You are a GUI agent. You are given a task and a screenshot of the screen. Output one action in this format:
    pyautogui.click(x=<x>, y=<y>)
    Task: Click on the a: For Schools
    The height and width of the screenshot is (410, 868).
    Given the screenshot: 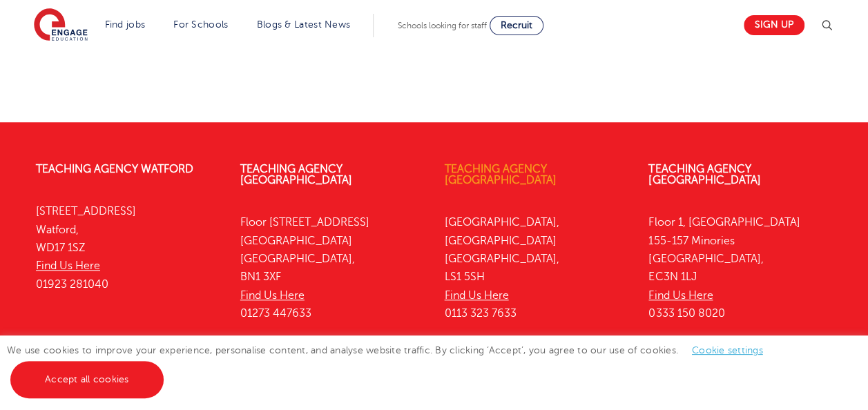 What is the action you would take?
    pyautogui.click(x=200, y=25)
    